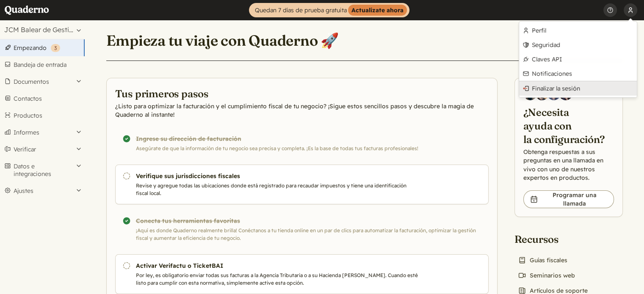  What do you see at coordinates (377, 10) in the screenshot?
I see `font: Actualízate ahora` at bounding box center [377, 10].